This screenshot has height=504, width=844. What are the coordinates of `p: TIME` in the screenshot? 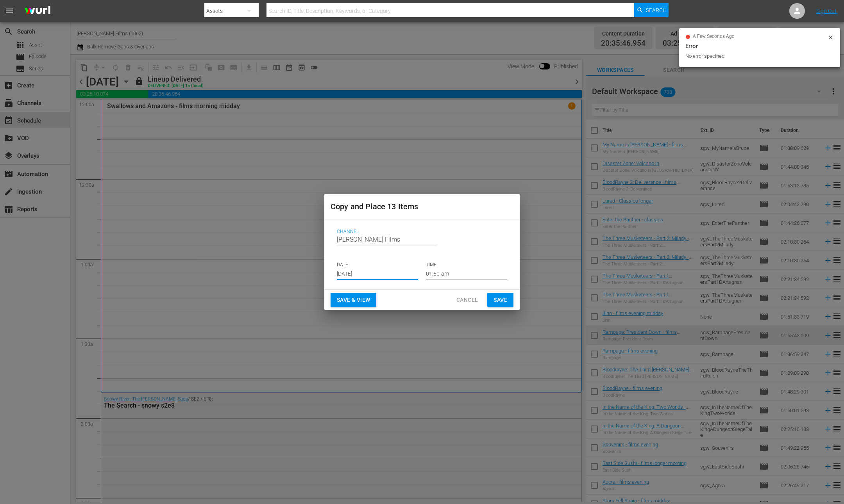 It's located at (466, 265).